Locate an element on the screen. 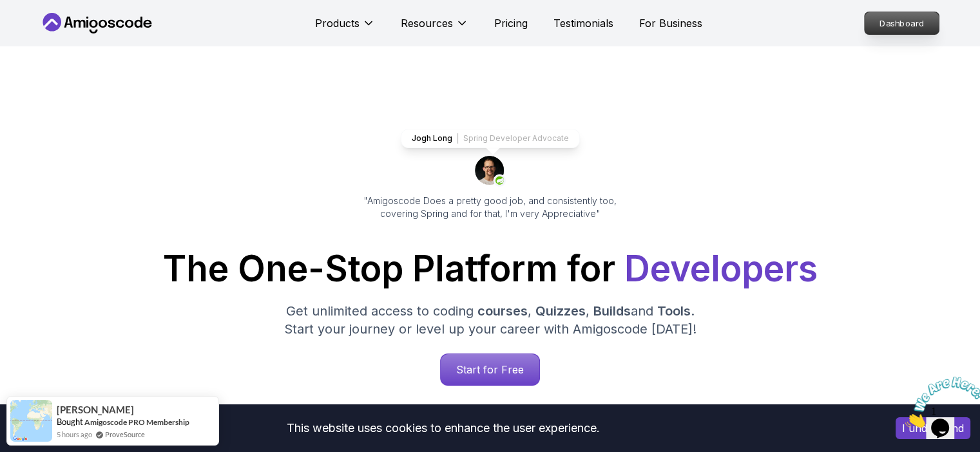 This screenshot has width=980, height=452. p: Jogh Long is located at coordinates (431, 138).